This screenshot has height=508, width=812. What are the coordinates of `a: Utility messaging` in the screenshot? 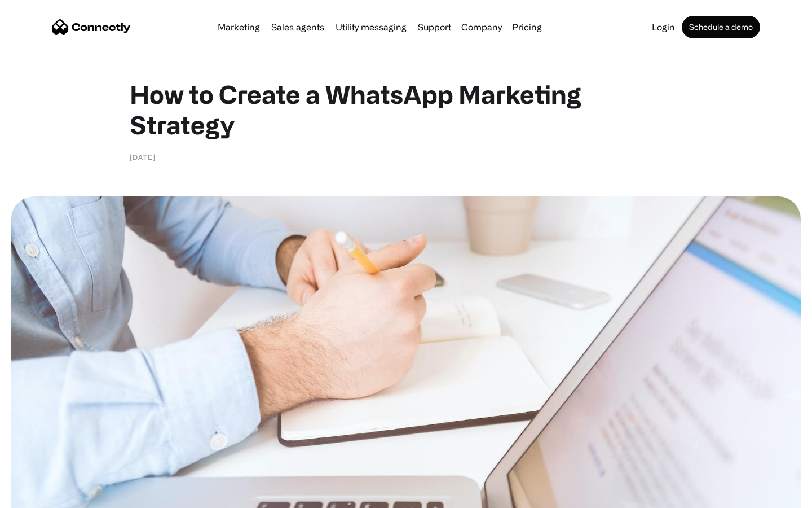 It's located at (371, 27).